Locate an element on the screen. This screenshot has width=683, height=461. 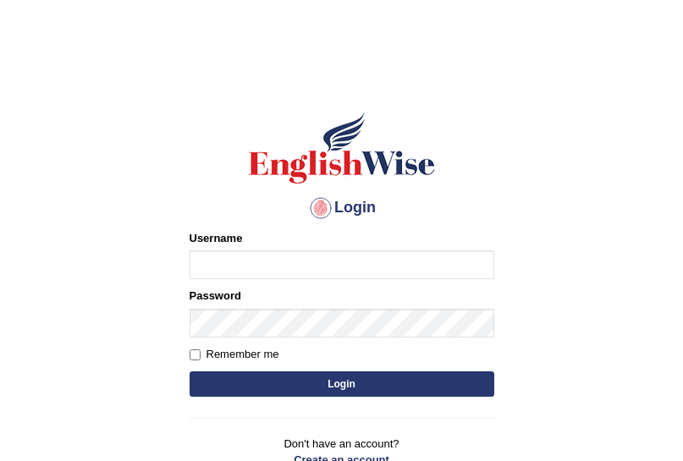
label: Username is located at coordinates (216, 238).